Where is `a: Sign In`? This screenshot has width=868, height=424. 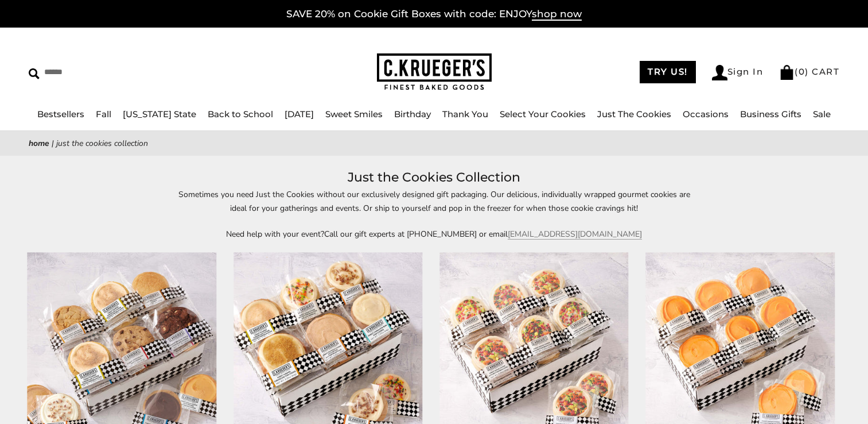 a: Sign In is located at coordinates (738, 72).